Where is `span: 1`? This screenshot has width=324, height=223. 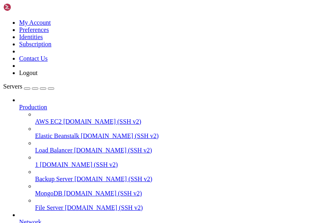
span: 1 is located at coordinates (37, 164).